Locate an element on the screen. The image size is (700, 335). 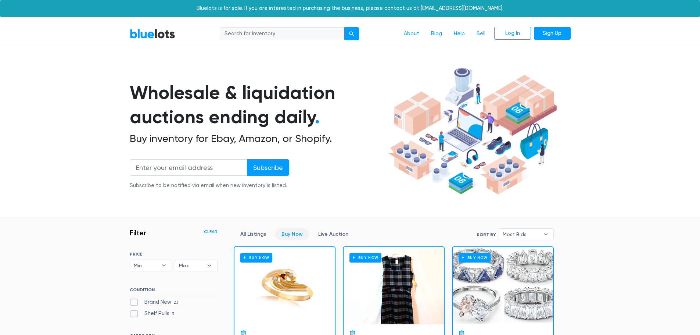
a: Live Auction is located at coordinates (333, 234).